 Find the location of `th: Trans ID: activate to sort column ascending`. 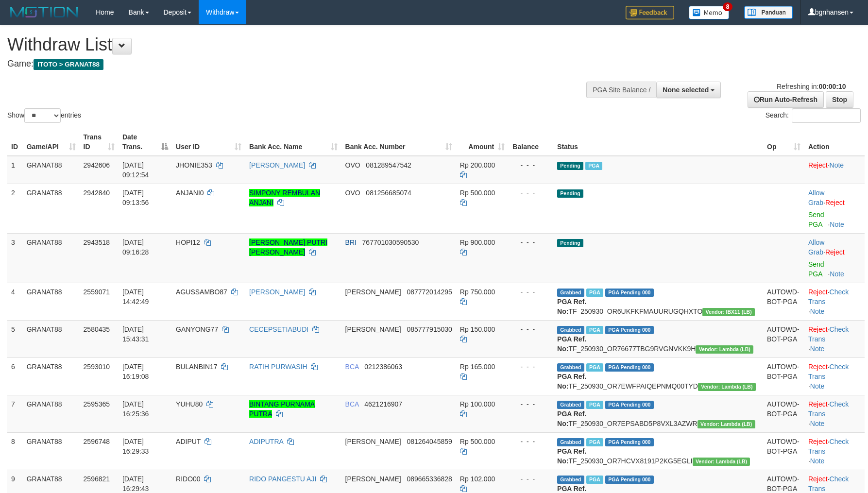

th: Trans ID: activate to sort column ascending is located at coordinates (99, 142).